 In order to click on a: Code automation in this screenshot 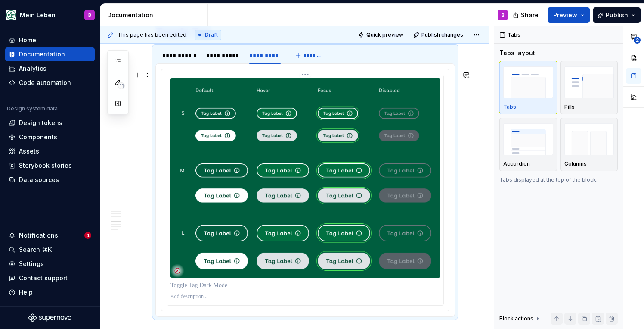, I will do `click(50, 83)`.